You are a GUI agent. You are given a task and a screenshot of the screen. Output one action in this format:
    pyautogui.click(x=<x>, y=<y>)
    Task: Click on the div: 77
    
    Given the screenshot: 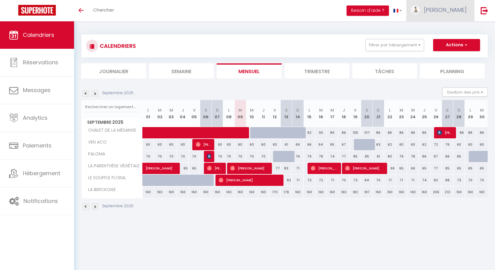 What is the action you would take?
    pyautogui.click(x=344, y=156)
    